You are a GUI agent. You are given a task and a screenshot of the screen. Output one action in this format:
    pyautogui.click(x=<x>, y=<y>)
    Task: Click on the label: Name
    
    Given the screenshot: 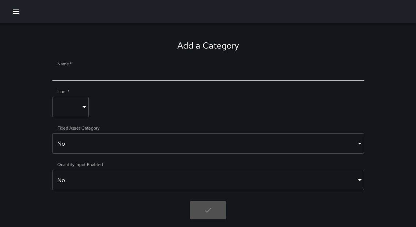 What is the action you would take?
    pyautogui.click(x=65, y=64)
    